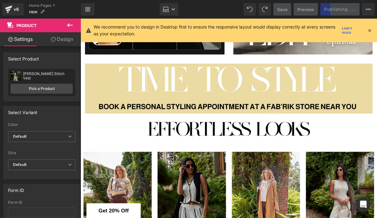  What do you see at coordinates (306, 9) in the screenshot?
I see `a: Preview` at bounding box center [306, 9].